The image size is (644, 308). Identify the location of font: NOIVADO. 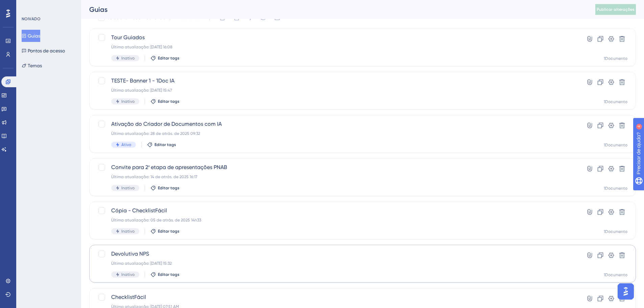
(31, 19).